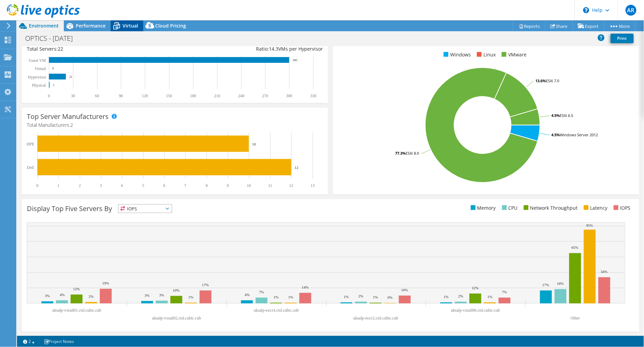 The image size is (644, 347). Describe the element at coordinates (193, 96) in the screenshot. I see `text: 180` at that location.